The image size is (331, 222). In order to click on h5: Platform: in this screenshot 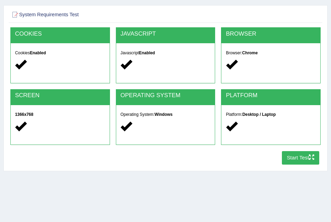, I will do `click(271, 115)`.